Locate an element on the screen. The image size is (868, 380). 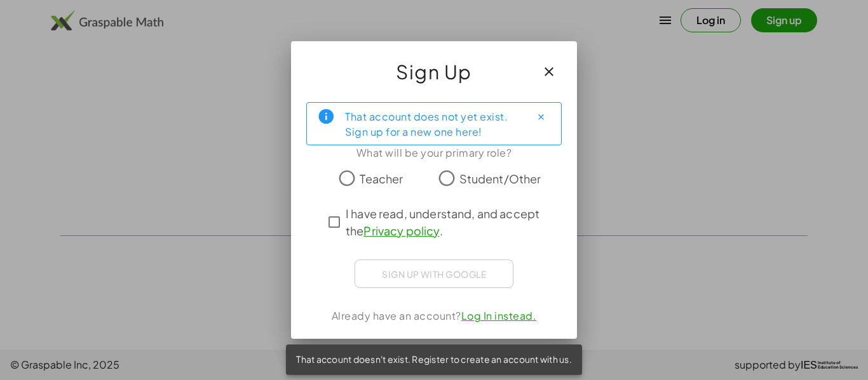
a: Log In instead. is located at coordinates (499, 315).